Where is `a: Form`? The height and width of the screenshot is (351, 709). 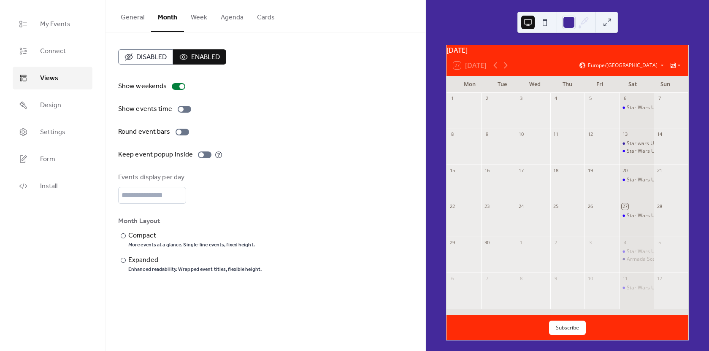 a: Form is located at coordinates (52, 159).